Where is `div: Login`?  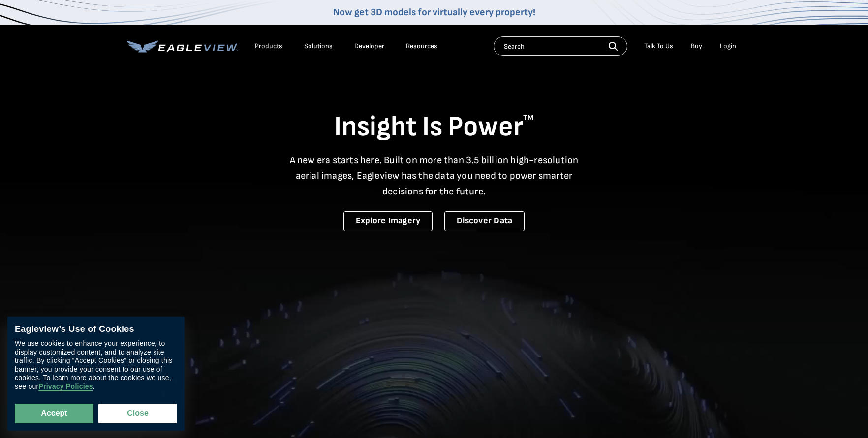 div: Login is located at coordinates (728, 46).